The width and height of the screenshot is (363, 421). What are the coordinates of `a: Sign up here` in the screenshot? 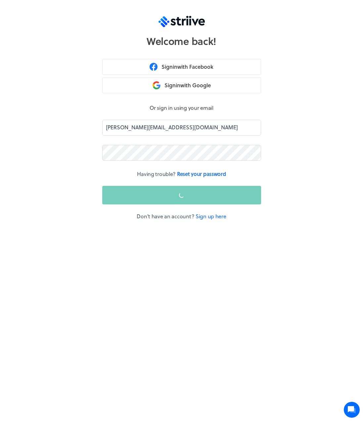 It's located at (211, 216).